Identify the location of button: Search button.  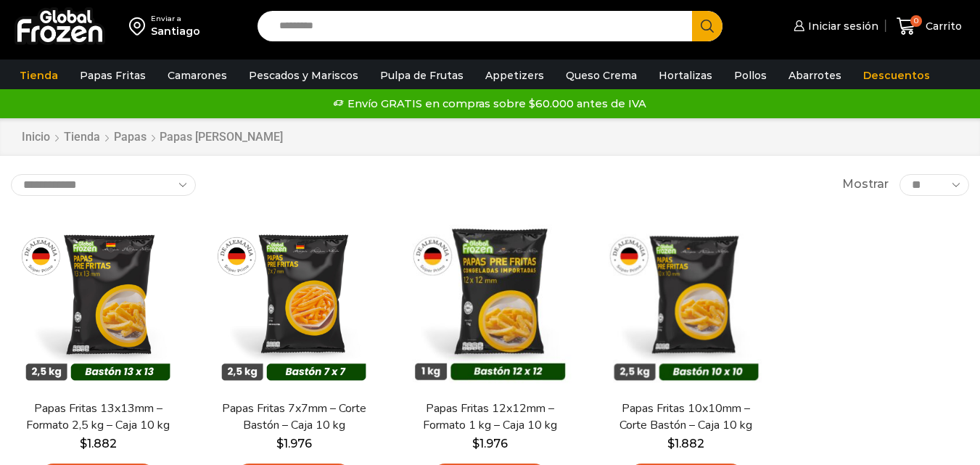
(707, 26).